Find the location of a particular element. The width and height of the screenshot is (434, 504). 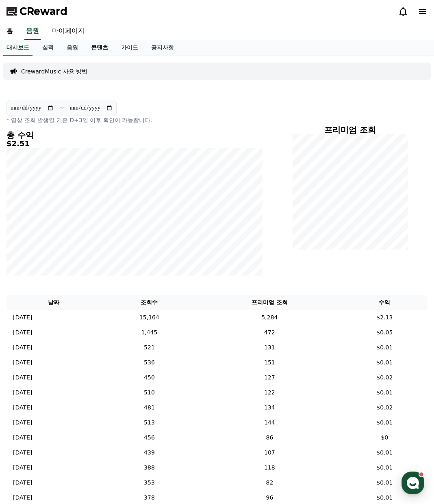

td: 134 is located at coordinates (269, 408).